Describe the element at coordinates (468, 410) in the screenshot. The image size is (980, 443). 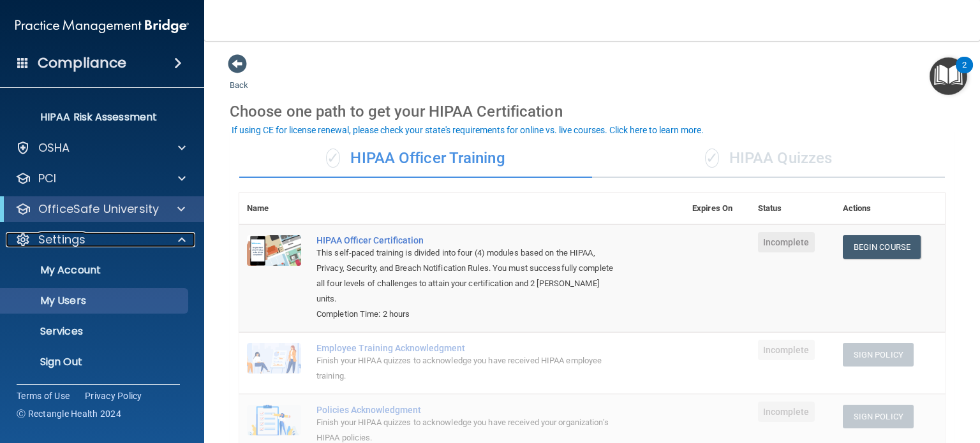
I see `div: Policies Acknowledgment` at that location.